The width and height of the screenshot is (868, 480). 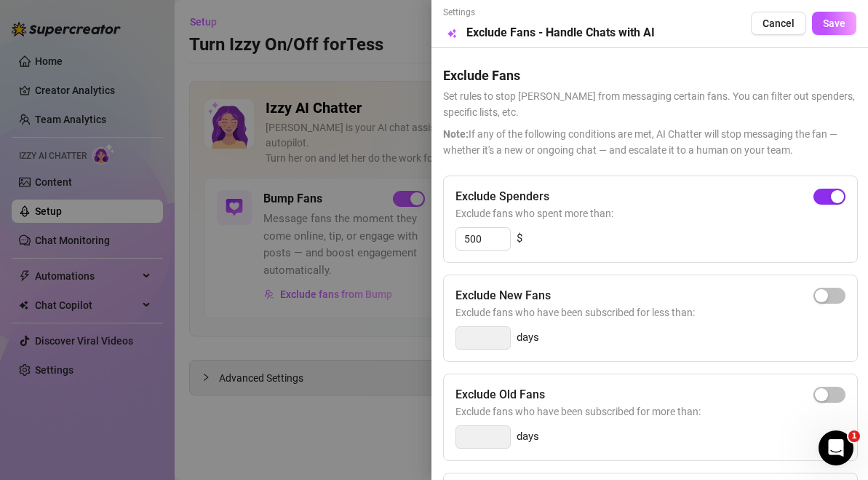 What do you see at coordinates (779, 23) in the screenshot?
I see `span: Cancel` at bounding box center [779, 23].